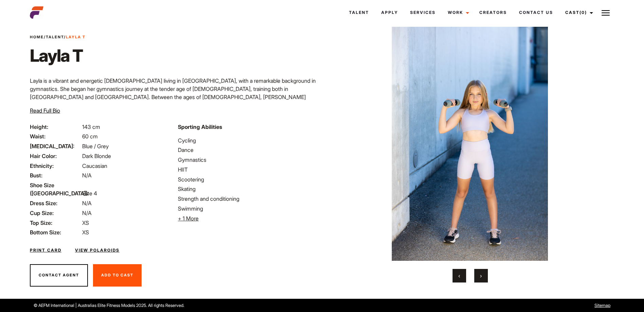 This screenshot has width=644, height=312. I want to click on span: Caucasian, so click(95, 166).